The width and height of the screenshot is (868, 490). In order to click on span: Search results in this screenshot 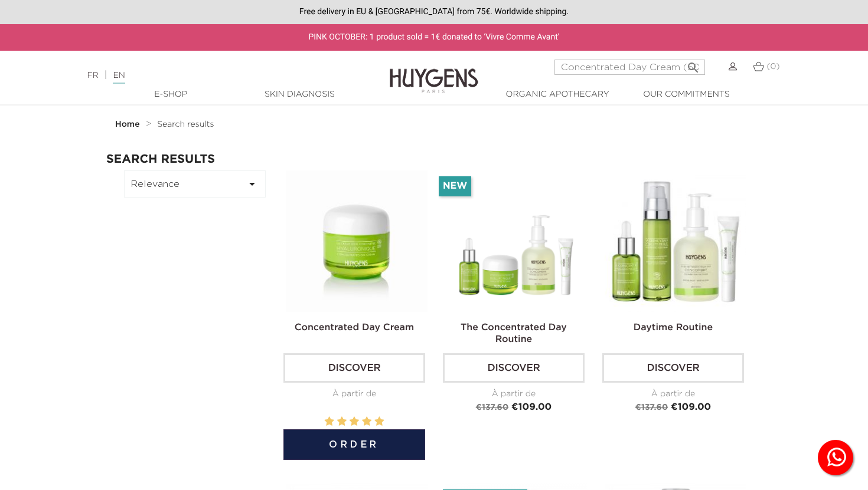, I will do `click(185, 125)`.